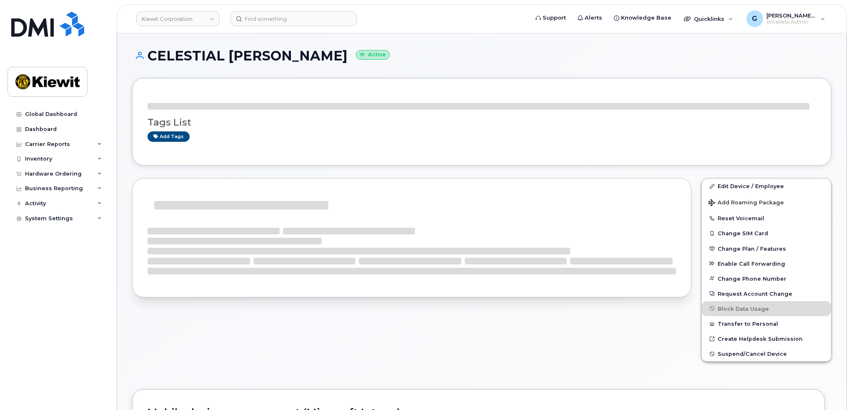  What do you see at coordinates (746, 203) in the screenshot?
I see `span: Add Roaming Package` at bounding box center [746, 203].